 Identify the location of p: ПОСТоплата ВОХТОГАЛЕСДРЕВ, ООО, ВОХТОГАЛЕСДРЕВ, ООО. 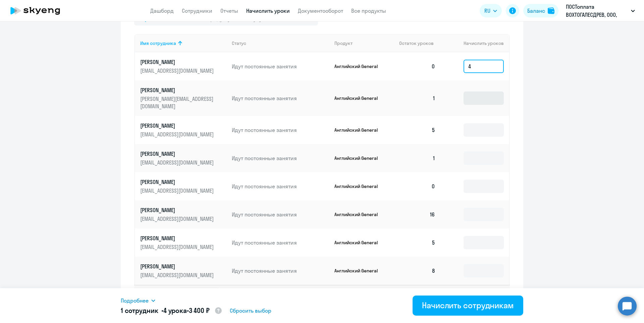
(597, 11).